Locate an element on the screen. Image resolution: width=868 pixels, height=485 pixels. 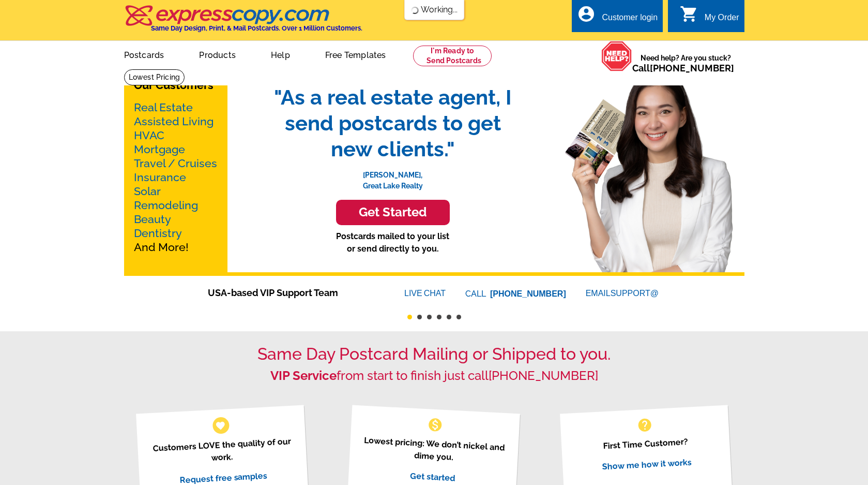
p: First Time Customer? is located at coordinates (646, 444).